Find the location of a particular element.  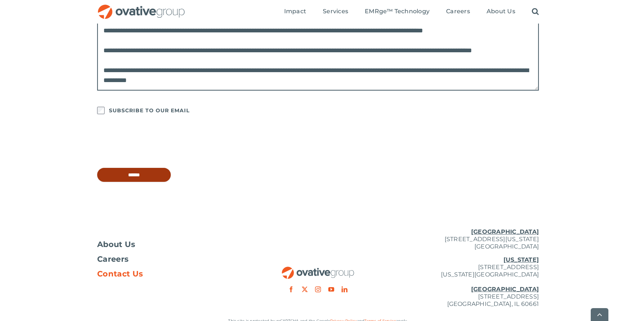

span: EMRge™ Technology is located at coordinates (397, 11).